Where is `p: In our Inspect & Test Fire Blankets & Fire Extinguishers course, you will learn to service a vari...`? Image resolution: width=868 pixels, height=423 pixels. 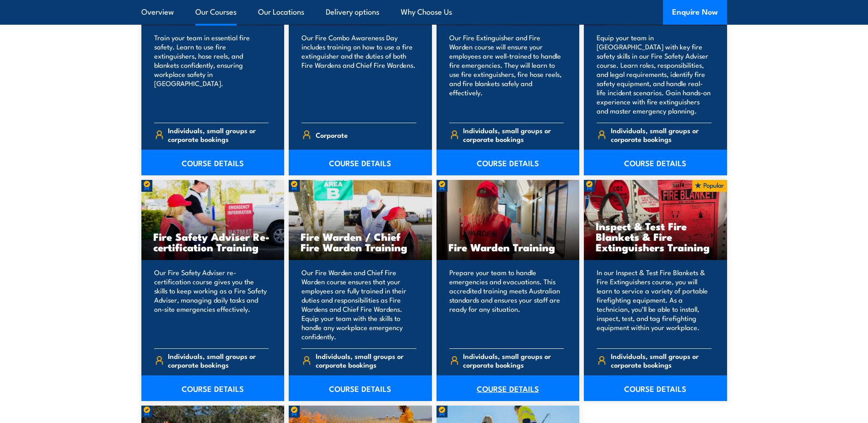 p: In our Inspect & Test Fire Blankets & Fire Extinguishers course, you will learn to service a vari... is located at coordinates (654, 304).